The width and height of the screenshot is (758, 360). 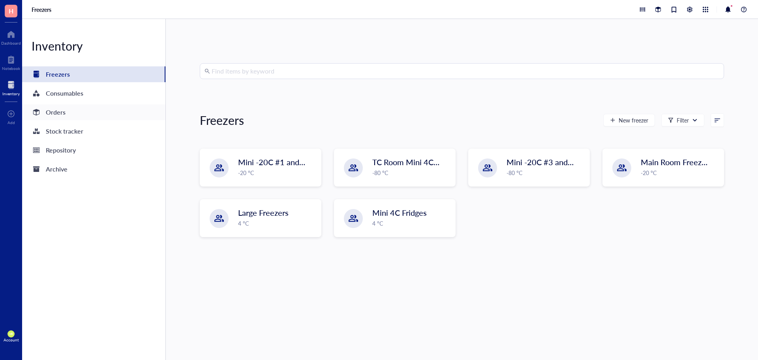 I want to click on span: Main Room Freezers, so click(x=677, y=162).